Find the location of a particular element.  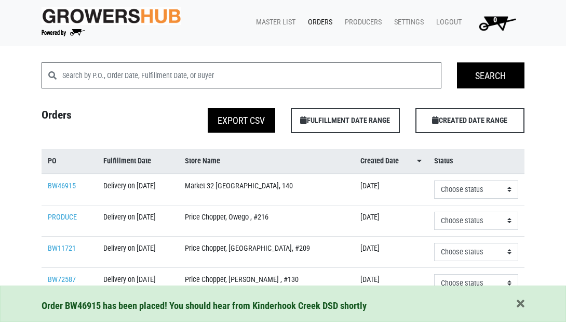

span: 0 is located at coordinates (495, 20).